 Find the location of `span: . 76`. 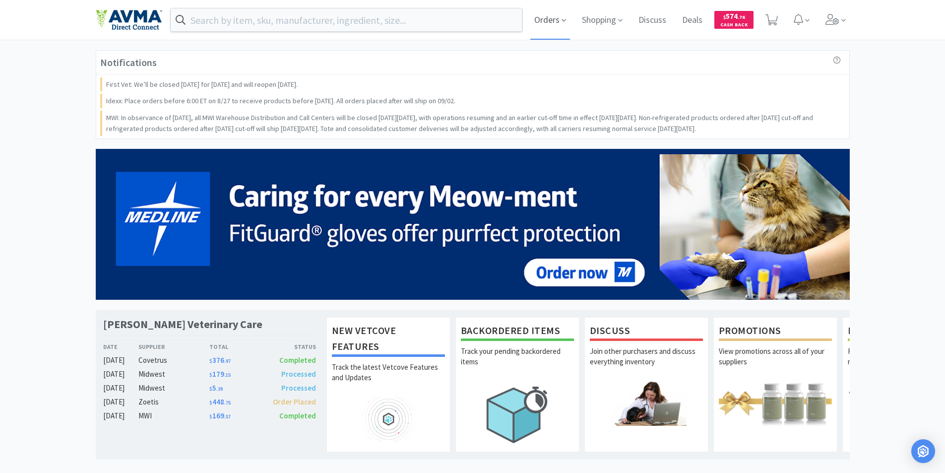

span: . 76 is located at coordinates (741, 17).